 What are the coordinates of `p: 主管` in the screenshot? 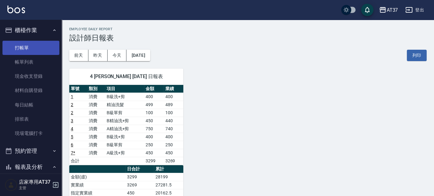 It's located at (35, 188).